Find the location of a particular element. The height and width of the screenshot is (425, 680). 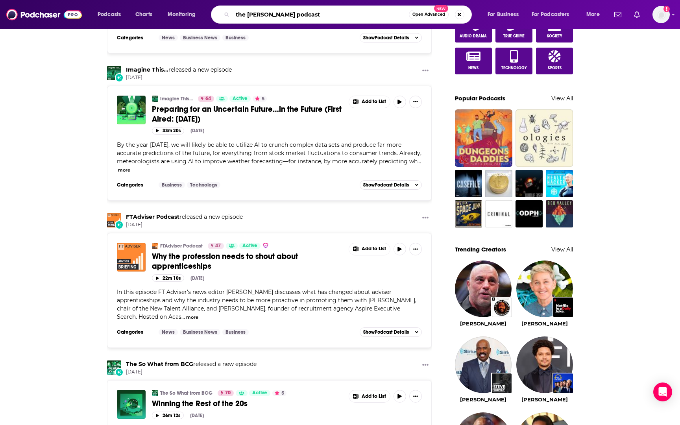

a: Charts is located at coordinates (144, 15).